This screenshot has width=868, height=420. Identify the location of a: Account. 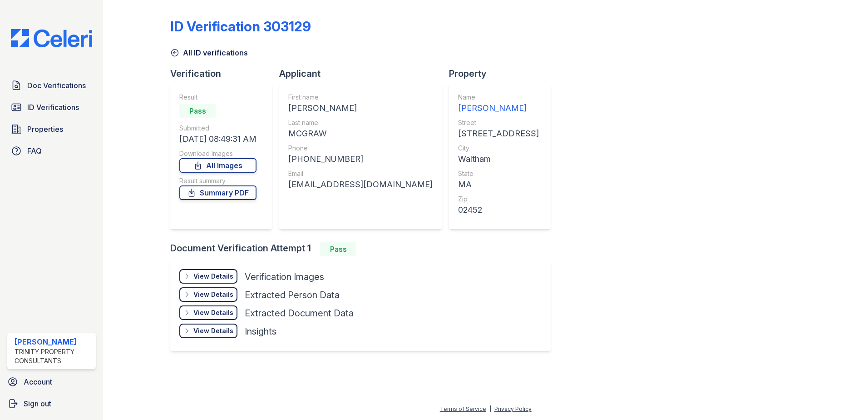
(52, 382).